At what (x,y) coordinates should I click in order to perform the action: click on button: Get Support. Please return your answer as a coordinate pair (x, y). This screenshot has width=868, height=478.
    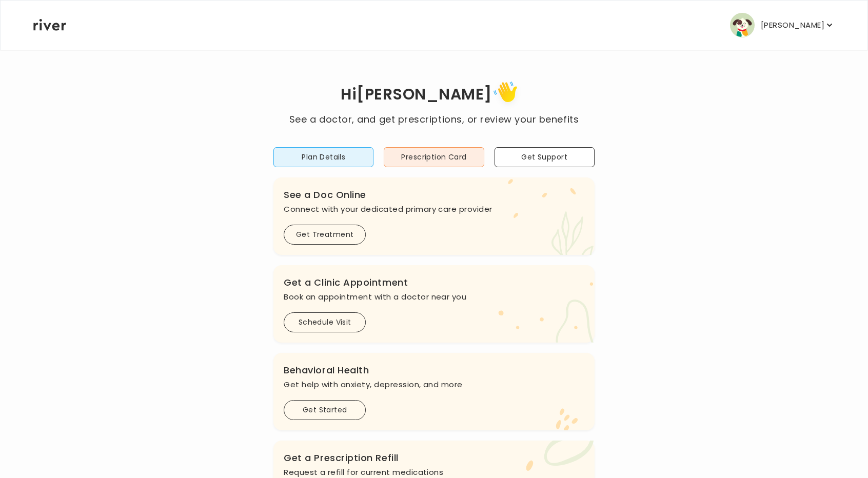
    Looking at the image, I should click on (544, 157).